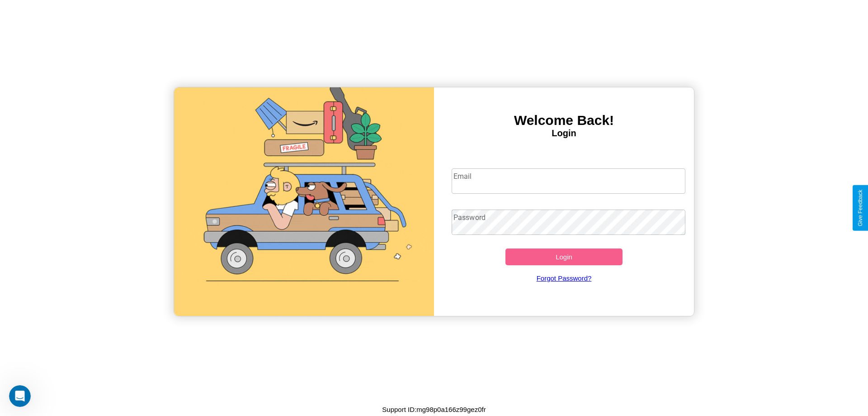 This screenshot has width=868, height=416. What do you see at coordinates (564, 120) in the screenshot?
I see `h3: Welcome Back!` at bounding box center [564, 120].